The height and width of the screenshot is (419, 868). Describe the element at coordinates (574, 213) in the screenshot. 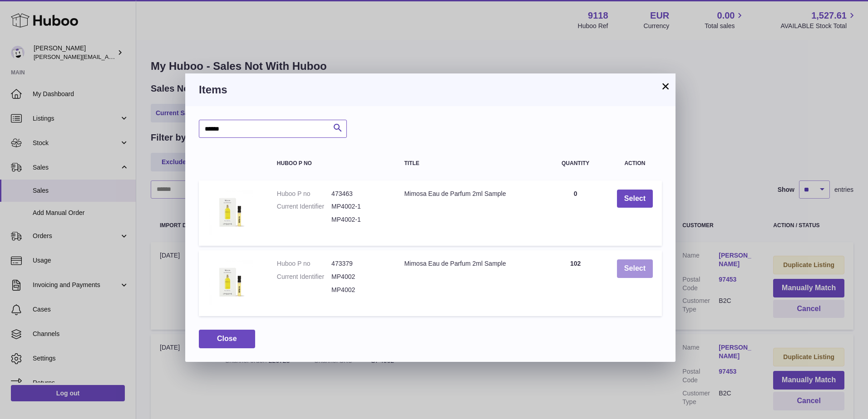

I see `td: 0` at that location.